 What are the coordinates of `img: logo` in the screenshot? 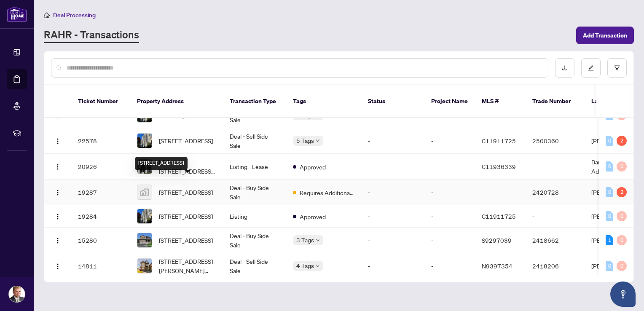 It's located at (17, 14).